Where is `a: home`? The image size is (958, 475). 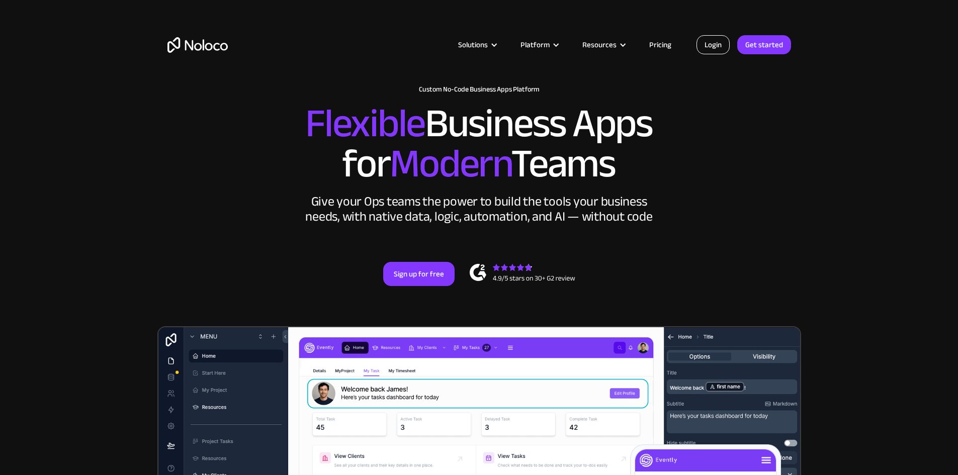
a: home is located at coordinates (198, 45).